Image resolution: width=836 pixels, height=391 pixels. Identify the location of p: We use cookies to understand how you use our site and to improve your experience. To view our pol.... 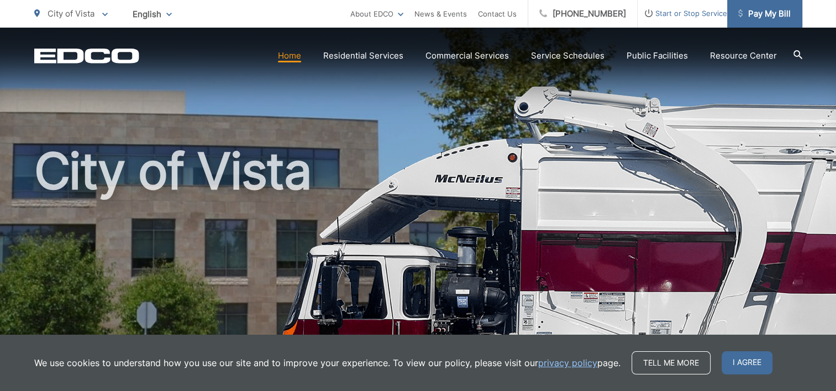
(327, 363).